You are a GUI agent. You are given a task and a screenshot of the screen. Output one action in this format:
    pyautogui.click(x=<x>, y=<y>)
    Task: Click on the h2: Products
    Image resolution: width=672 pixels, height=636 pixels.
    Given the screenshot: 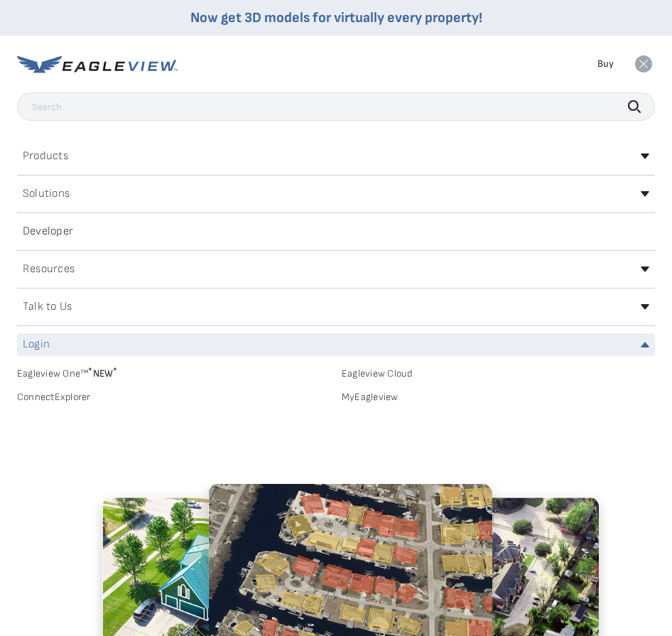 What is the action you would take?
    pyautogui.click(x=45, y=156)
    